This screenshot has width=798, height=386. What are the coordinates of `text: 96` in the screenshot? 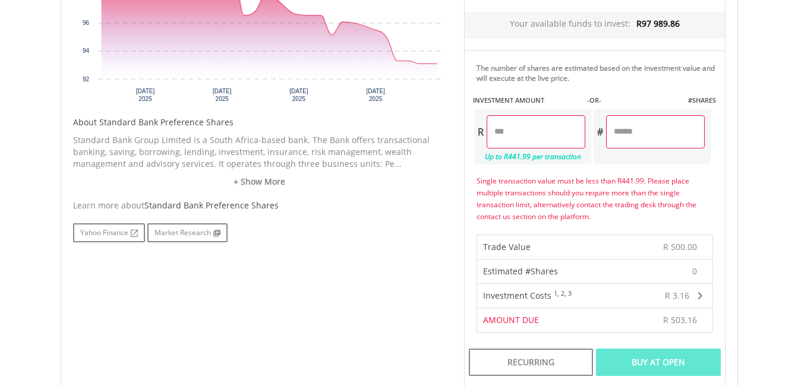 It's located at (86, 23).